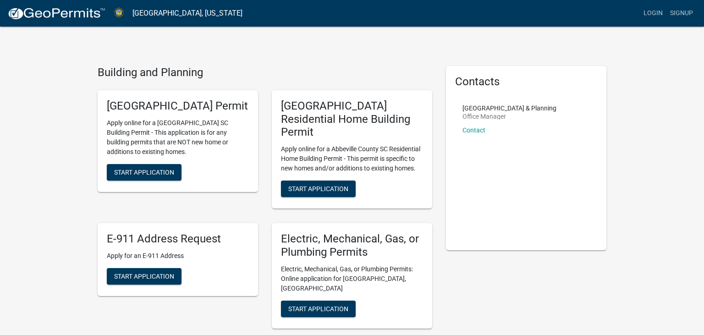 Image resolution: width=704 pixels, height=335 pixels. Describe the element at coordinates (265, 72) in the screenshot. I see `h4: Building and Planning` at that location.